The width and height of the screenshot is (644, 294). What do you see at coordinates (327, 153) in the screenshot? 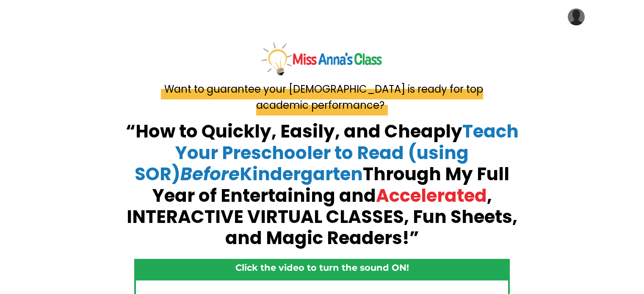
I see `span: Teach Your Preschooler to Read (using SOR) Kindergarten` at bounding box center [327, 153].